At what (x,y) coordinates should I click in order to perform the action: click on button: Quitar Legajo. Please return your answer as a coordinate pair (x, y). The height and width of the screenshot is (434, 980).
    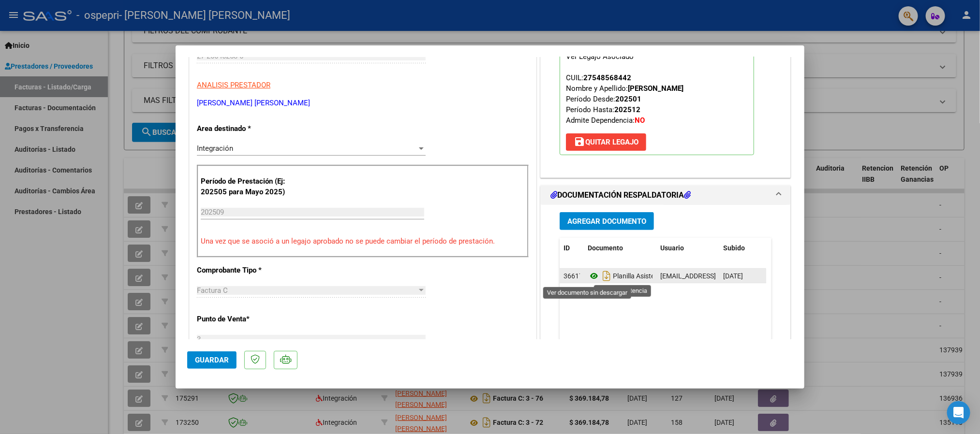
    Looking at the image, I should click on (606, 142).